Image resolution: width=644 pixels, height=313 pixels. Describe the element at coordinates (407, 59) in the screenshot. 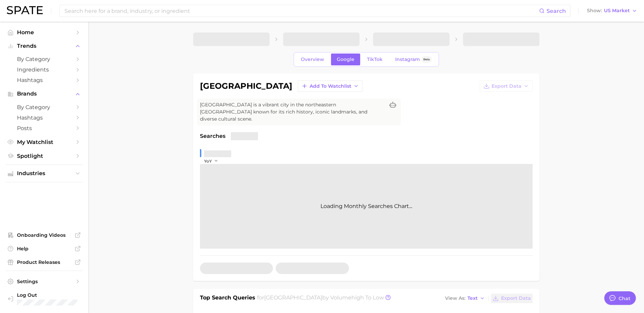

I see `span: Instagram` at that location.